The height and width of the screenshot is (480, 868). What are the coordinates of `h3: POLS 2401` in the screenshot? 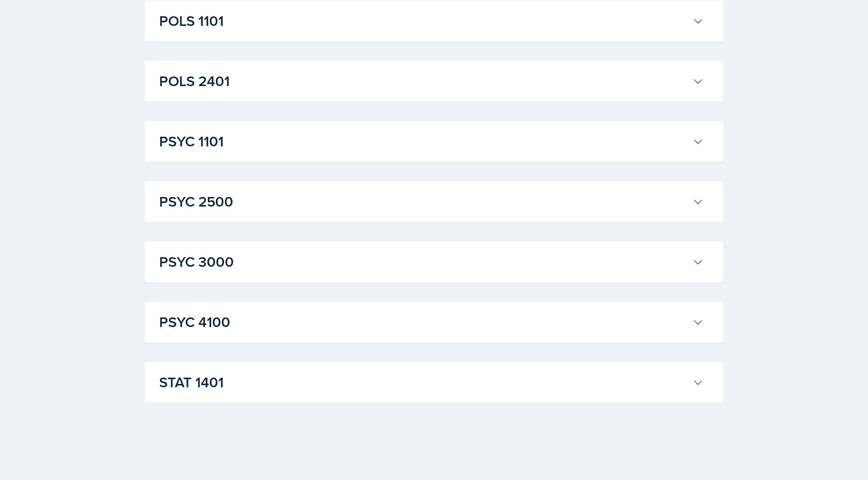 It's located at (423, 82).